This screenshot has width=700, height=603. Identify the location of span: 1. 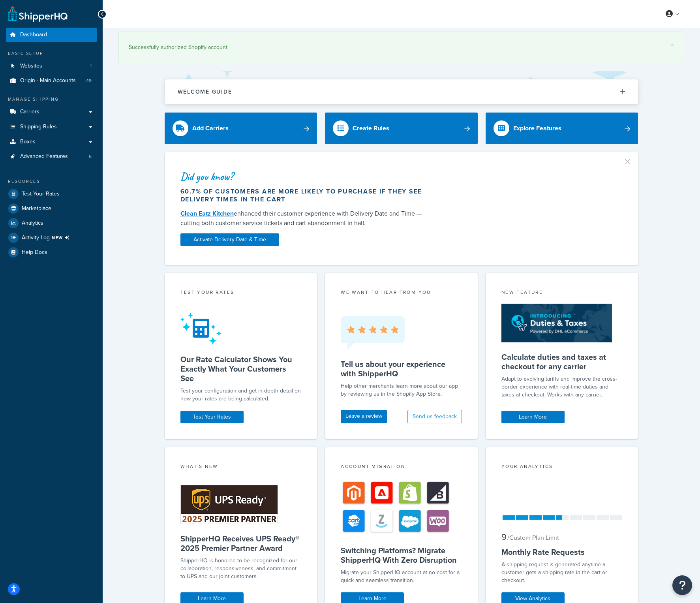
(90, 66).